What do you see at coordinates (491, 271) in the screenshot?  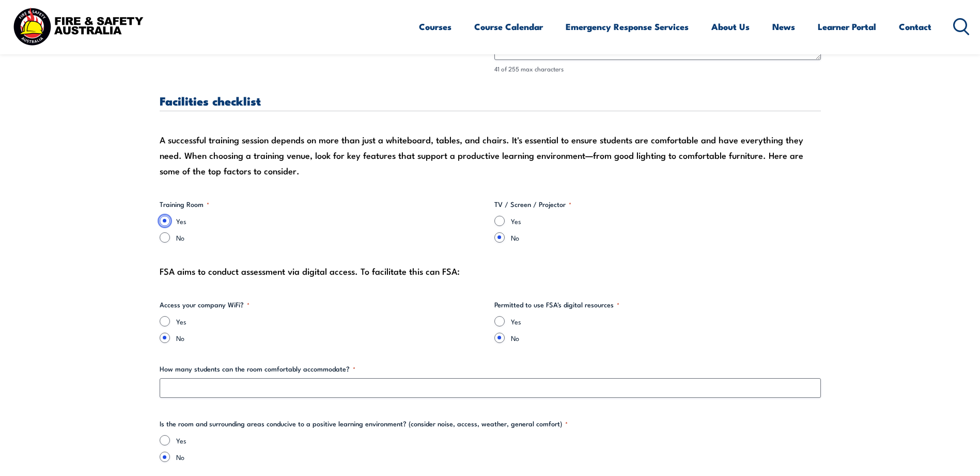 I see `div: FSA aims to conduct assessment via digital access. To facilitate this can FSA:` at bounding box center [491, 271].